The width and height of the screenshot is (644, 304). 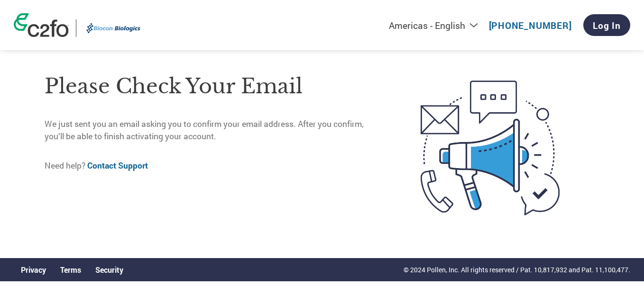 I want to click on a: Privacy, so click(x=33, y=270).